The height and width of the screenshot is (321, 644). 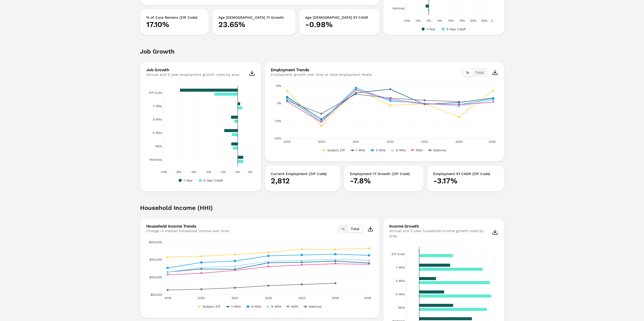 What do you see at coordinates (428, 10) in the screenshot?
I see `path: National, -0.003613. 5-Year CAGR.` at bounding box center [428, 10].